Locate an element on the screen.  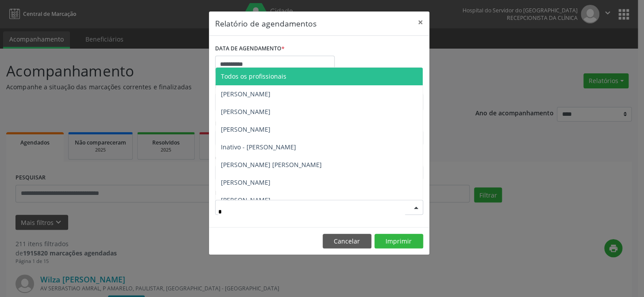
button: Close is located at coordinates (420, 22).